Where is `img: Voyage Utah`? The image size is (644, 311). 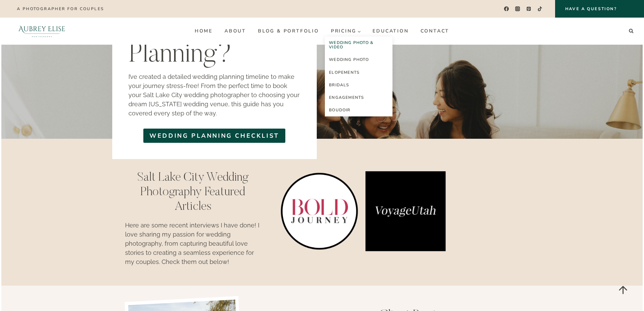
img: Voyage Utah is located at coordinates (405, 211).